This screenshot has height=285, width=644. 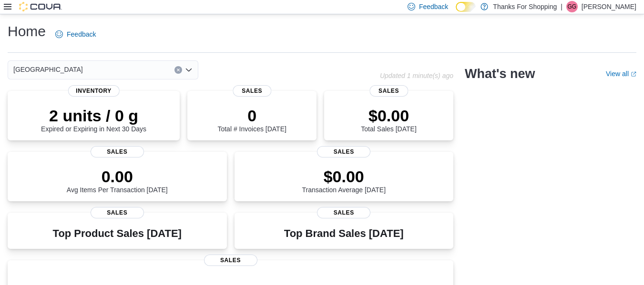 What do you see at coordinates (41, 7) in the screenshot?
I see `img: Cova` at bounding box center [41, 7].